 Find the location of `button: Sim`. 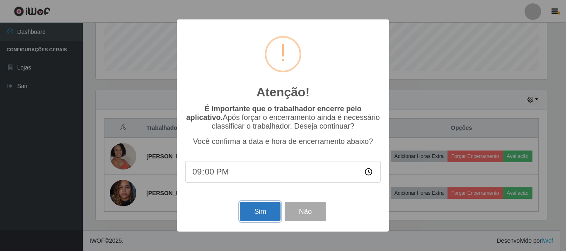

button: Sim is located at coordinates (260, 212).